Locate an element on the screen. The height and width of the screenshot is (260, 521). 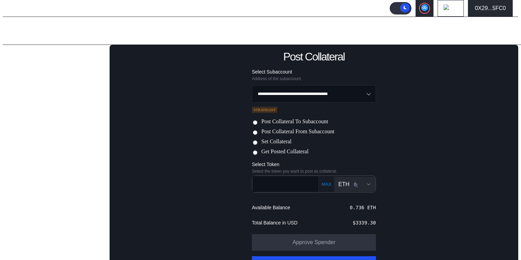
div: ETH is located at coordinates (344, 184).